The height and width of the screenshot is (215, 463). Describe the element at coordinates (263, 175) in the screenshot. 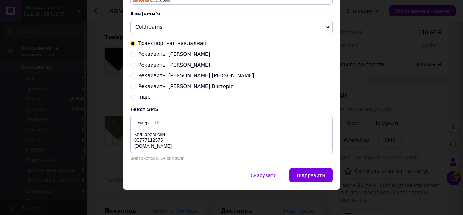

I see `span: Скасувати` at that location.